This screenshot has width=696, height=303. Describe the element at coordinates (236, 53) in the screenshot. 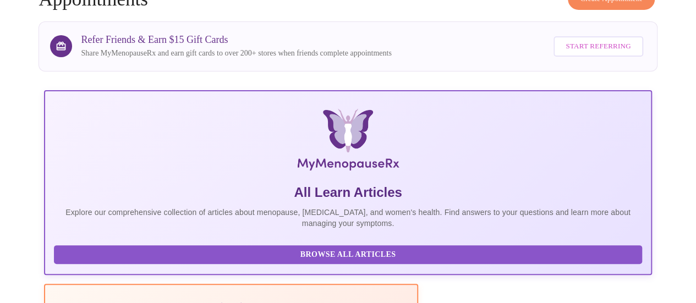

I see `p: Share MyMenopauseRx and earn gift cards to over 200+ stores when friends complete appointments` at that location.